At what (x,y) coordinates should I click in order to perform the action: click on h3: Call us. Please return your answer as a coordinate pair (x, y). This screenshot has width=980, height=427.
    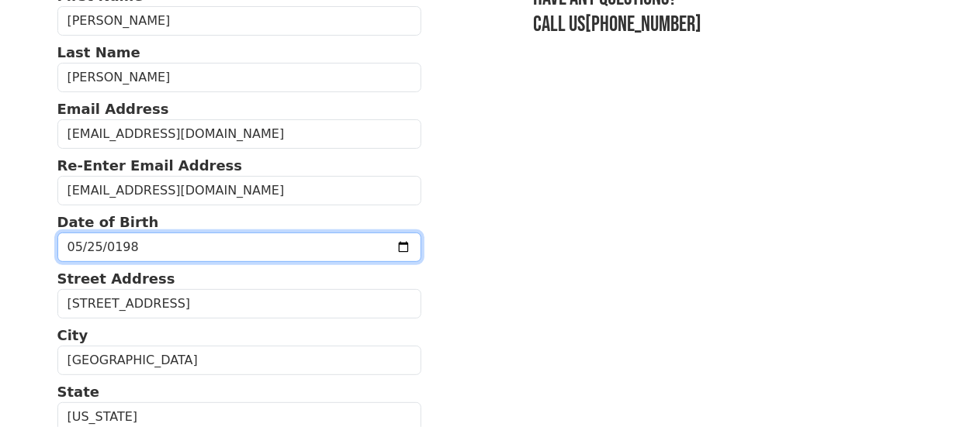
    Looking at the image, I should click on (727, 25).